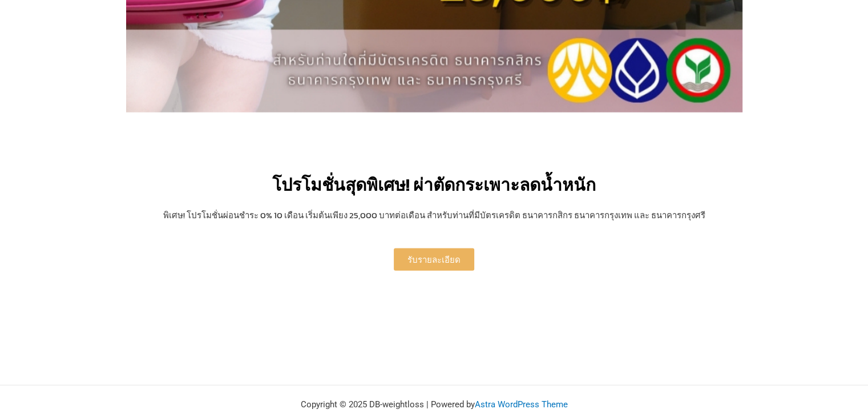  What do you see at coordinates (434, 260) in the screenshot?
I see `span: รับรายละเอียด` at bounding box center [434, 260].